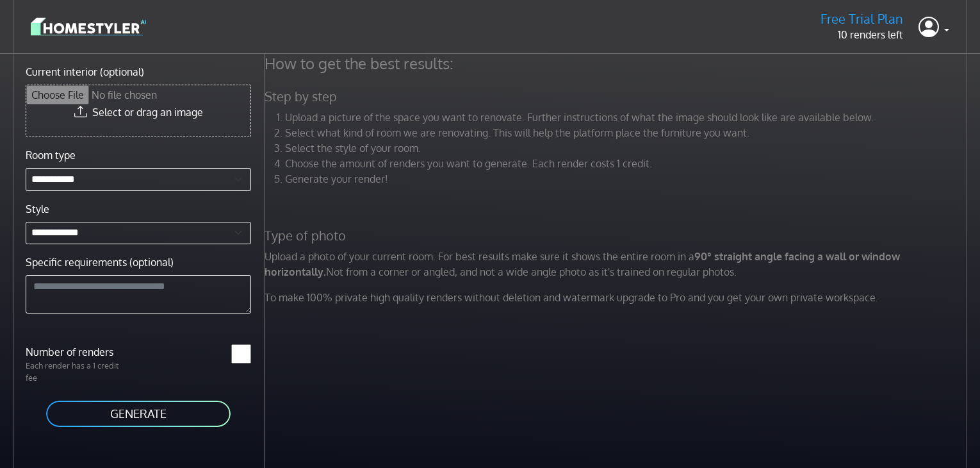 This screenshot has height=468, width=980. What do you see at coordinates (862, 18) in the screenshot?
I see `h5: Free Trial Plan` at bounding box center [862, 18].